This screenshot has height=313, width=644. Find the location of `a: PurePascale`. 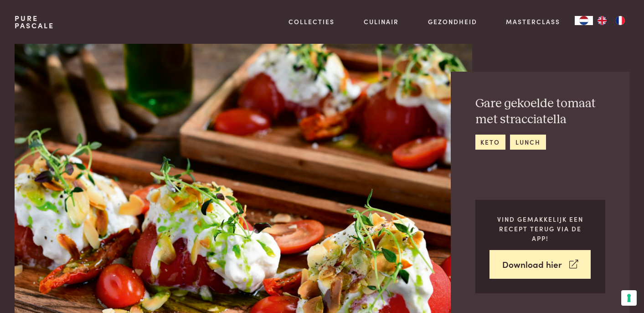

a: PurePascale is located at coordinates (34, 22).